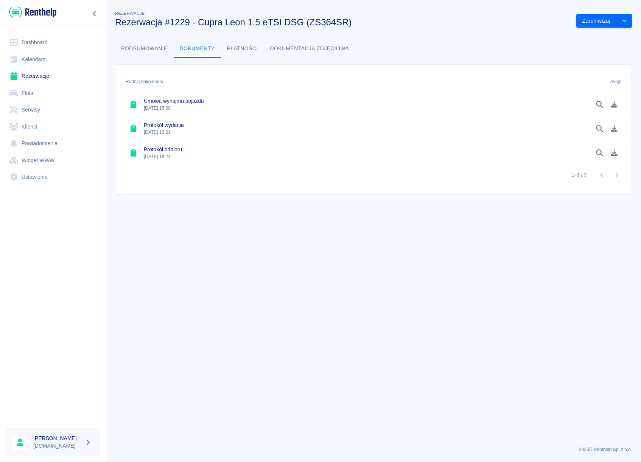 This screenshot has width=641, height=462. What do you see at coordinates (53, 127) in the screenshot?
I see `a: Klienci` at bounding box center [53, 127].